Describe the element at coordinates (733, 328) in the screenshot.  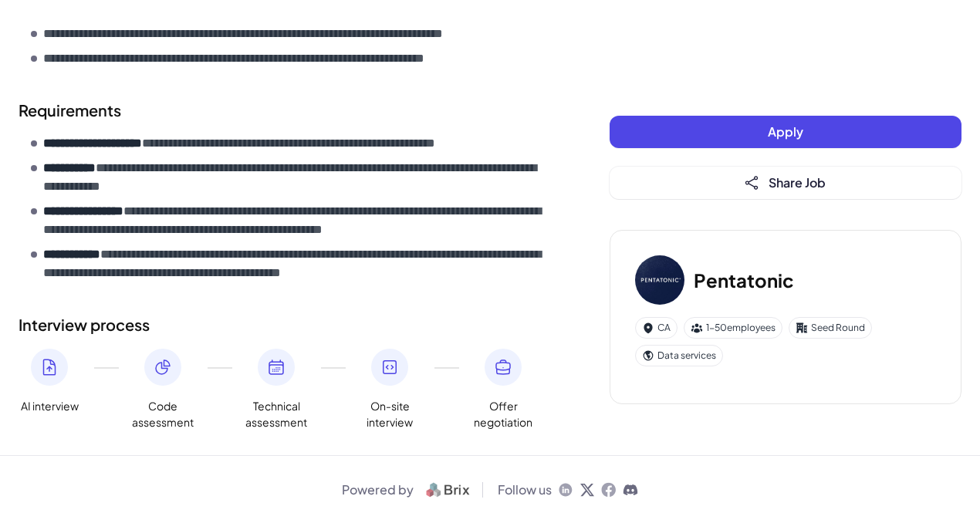
I see `div: 1-50 employees` at that location.